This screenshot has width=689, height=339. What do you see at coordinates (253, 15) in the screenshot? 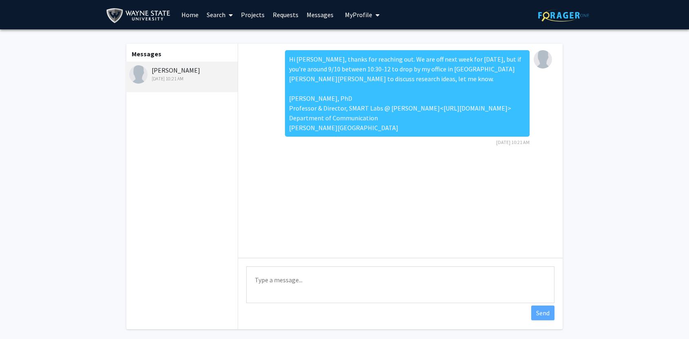
I see `a: Projects` at bounding box center [253, 15].